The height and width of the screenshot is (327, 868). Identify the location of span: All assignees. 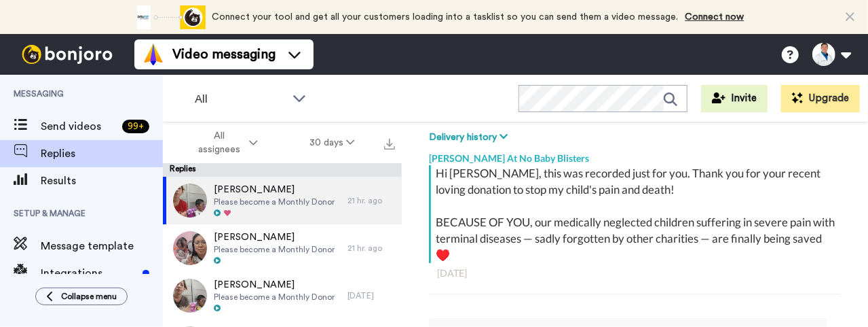
(219, 143).